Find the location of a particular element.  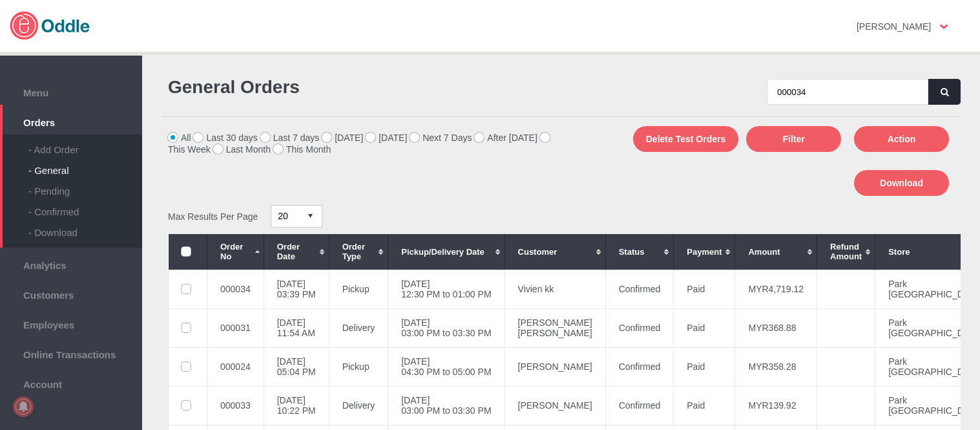

th: Customer is located at coordinates (555, 251).